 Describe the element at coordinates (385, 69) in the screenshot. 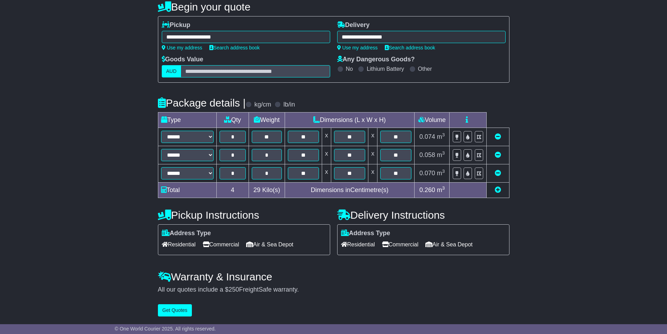

I see `label: Lithium Battery` at that location.